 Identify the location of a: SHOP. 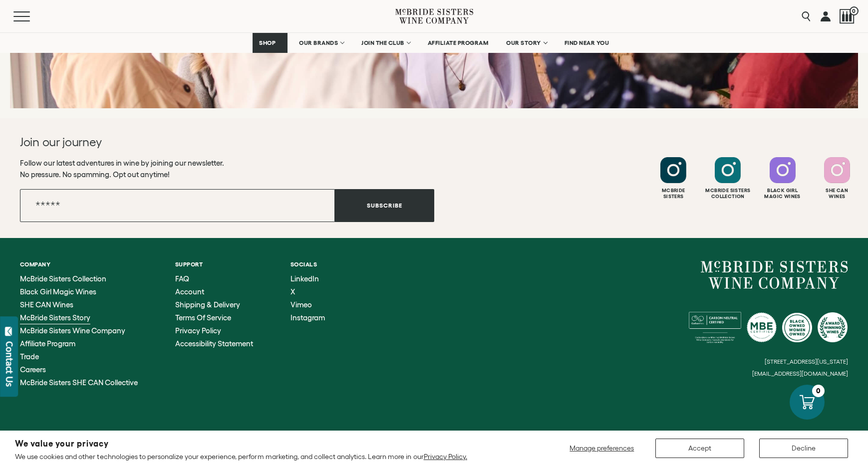
(270, 43).